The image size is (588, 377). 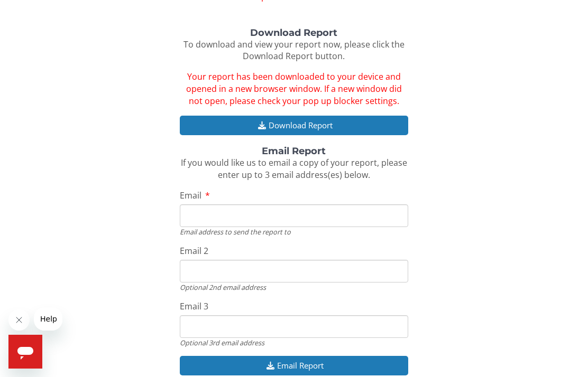 What do you see at coordinates (194, 307) in the screenshot?
I see `span: Email 3` at bounding box center [194, 307].